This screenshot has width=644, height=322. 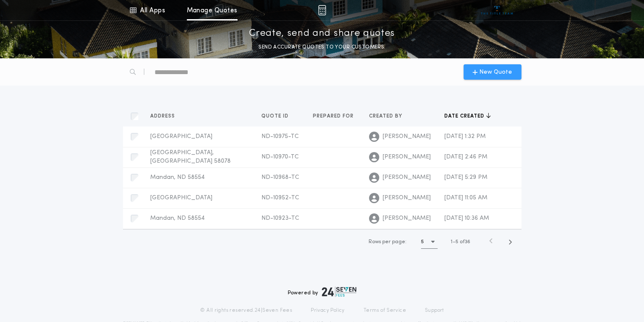 I want to click on img: vs-icon, so click(x=497, y=10).